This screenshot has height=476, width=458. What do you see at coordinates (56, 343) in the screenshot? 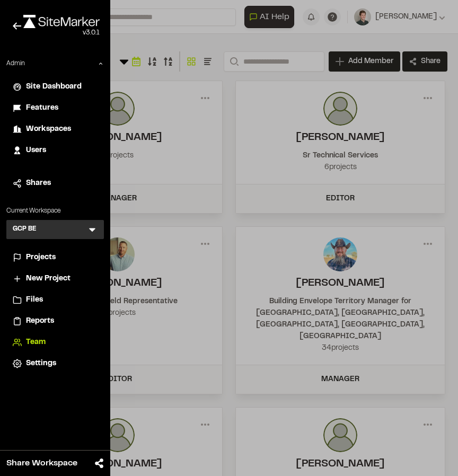
I see `a: Team` at bounding box center [56, 343].